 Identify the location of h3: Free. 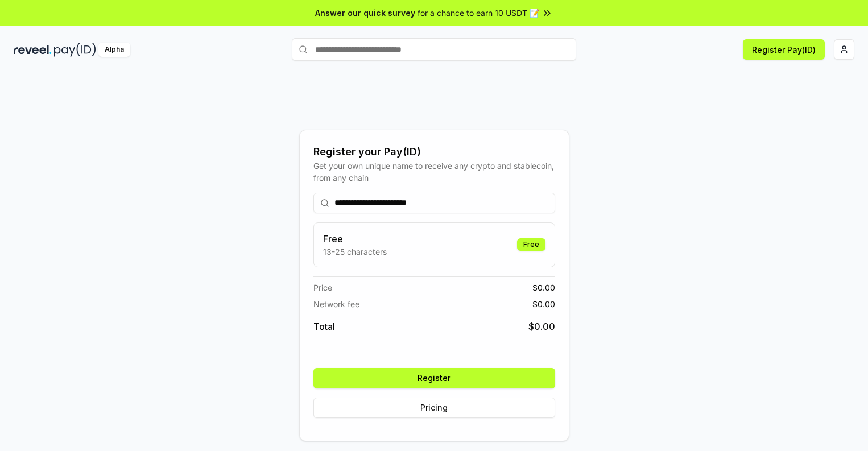
(355, 239).